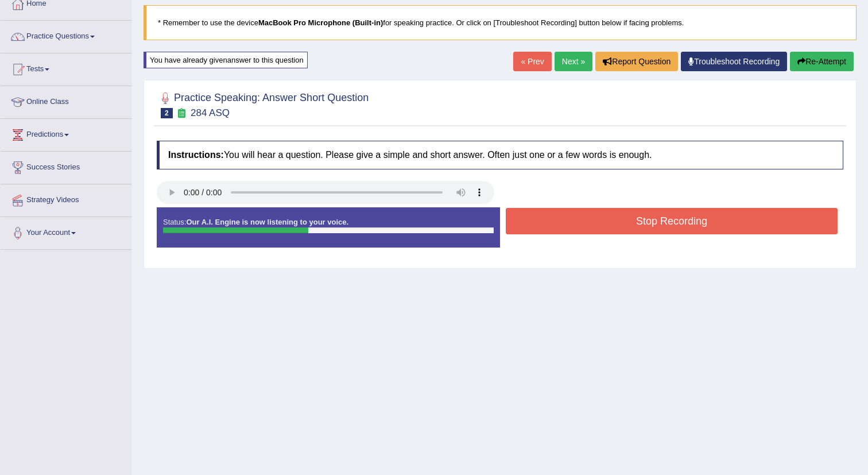 The width and height of the screenshot is (868, 475). What do you see at coordinates (225, 60) in the screenshot?
I see `div: You have already given answer to this question` at bounding box center [225, 60].